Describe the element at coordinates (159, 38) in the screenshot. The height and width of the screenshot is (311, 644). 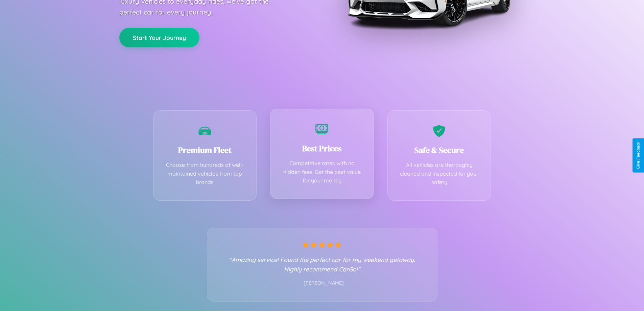
I see `button: Start Your Journey` at that location.